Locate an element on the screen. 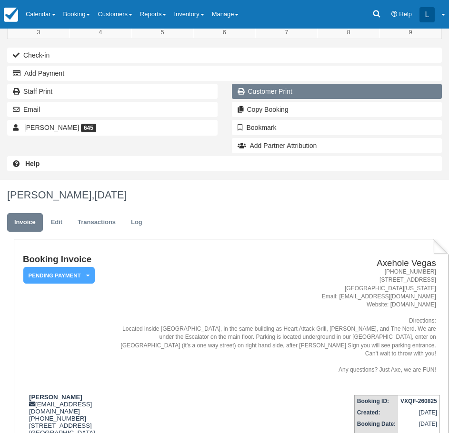  a: Pending Payment is located at coordinates (57, 275).